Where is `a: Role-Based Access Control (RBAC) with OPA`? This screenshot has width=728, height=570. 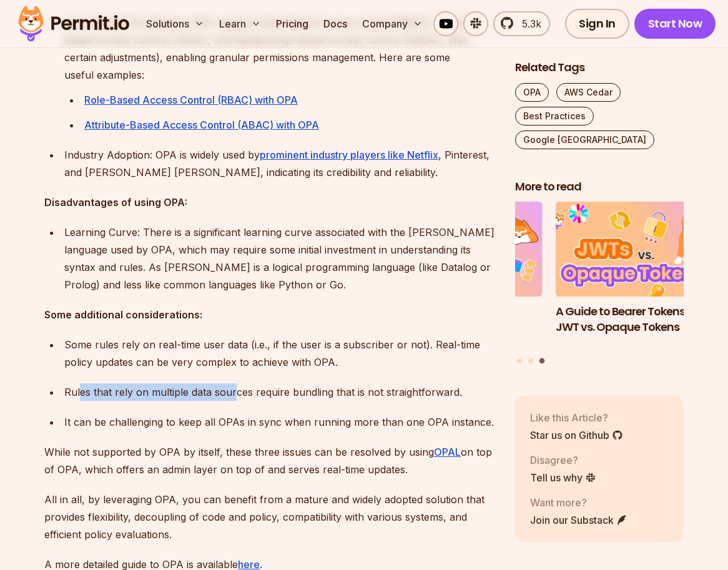
a: Role-Based Access Control (RBAC) with OPA is located at coordinates (191, 100).